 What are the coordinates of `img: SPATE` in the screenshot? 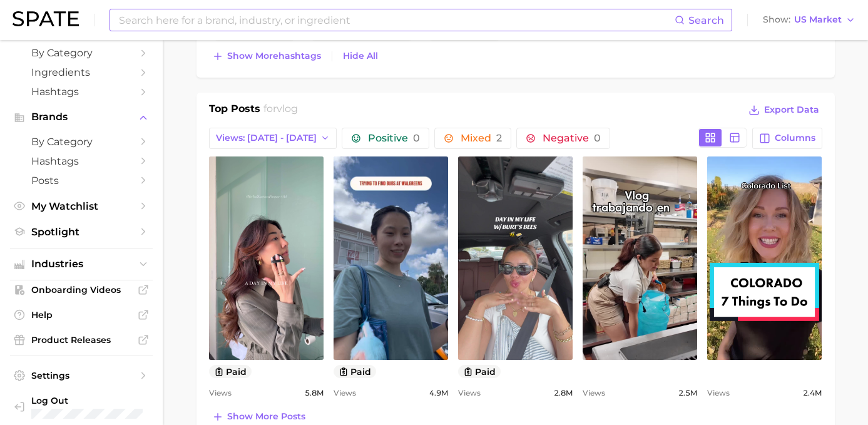 It's located at (46, 19).